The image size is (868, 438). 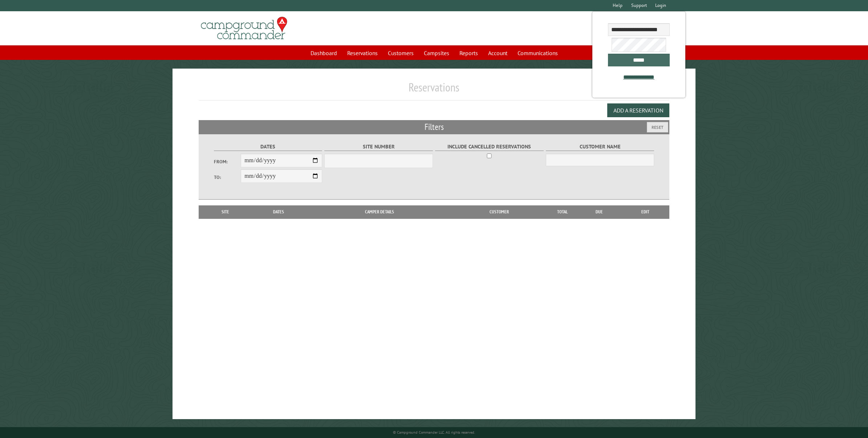 I want to click on th: Site, so click(x=225, y=212).